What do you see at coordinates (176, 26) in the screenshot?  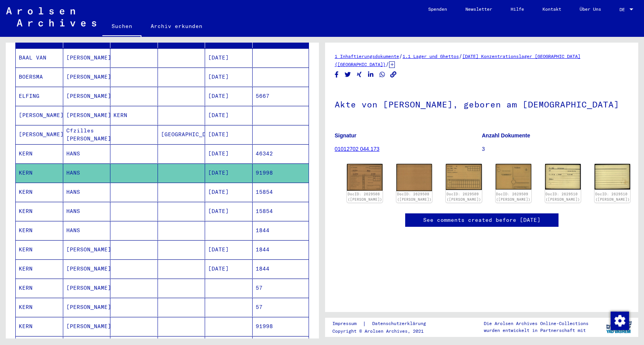 I see `a: Archiv erkunden` at bounding box center [176, 26].